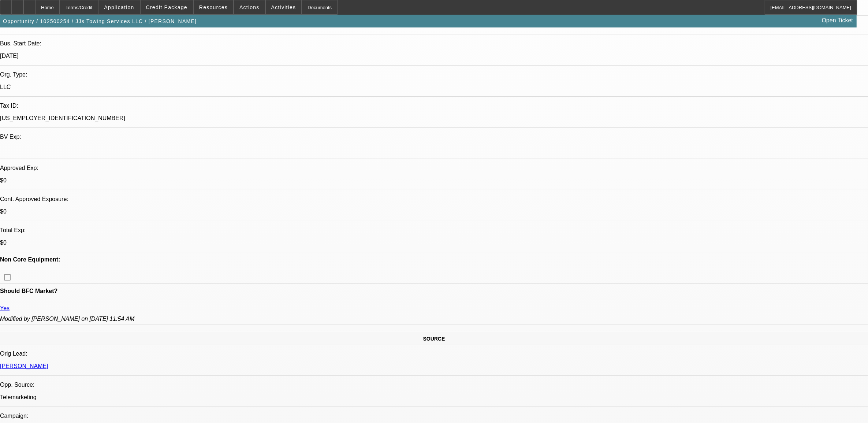 The image size is (868, 423). Describe the element at coordinates (213, 7) in the screenshot. I see `button: Resources` at that location.